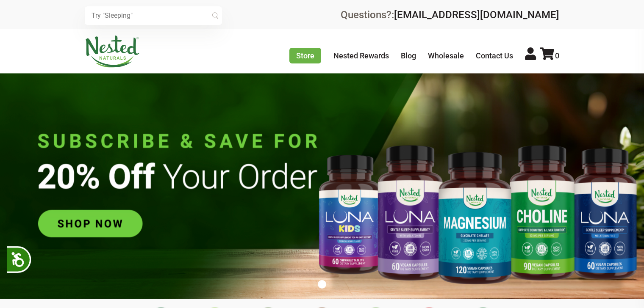  Describe the element at coordinates (322, 284) in the screenshot. I see `button: 1 of 1` at that location.